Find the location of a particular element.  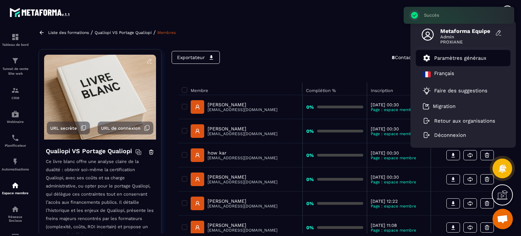

a: Migration is located at coordinates (439, 106).